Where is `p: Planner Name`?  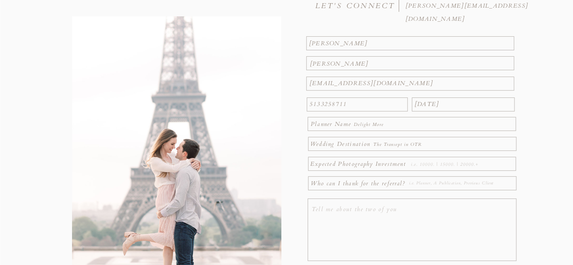 p: Planner Name is located at coordinates (332, 124).